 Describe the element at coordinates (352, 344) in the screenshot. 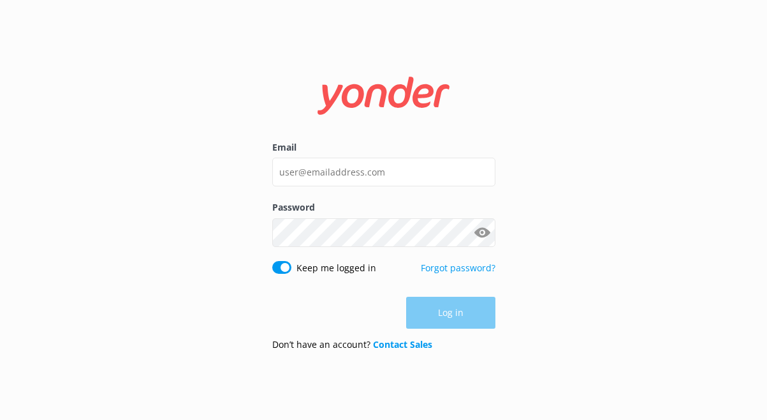

I see `p: Don’t have an account?` at that location.